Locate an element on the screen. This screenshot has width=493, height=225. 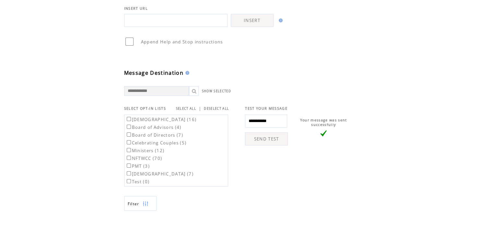
span: SELECT OPT-IN LISTS is located at coordinates (145, 108).